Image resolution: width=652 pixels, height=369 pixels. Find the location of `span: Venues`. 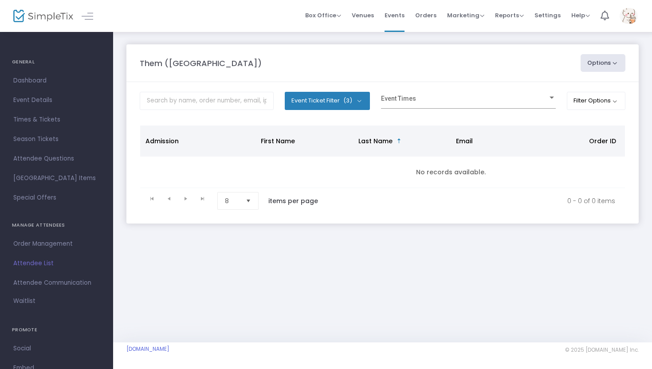

span: Venues is located at coordinates (363, 15).